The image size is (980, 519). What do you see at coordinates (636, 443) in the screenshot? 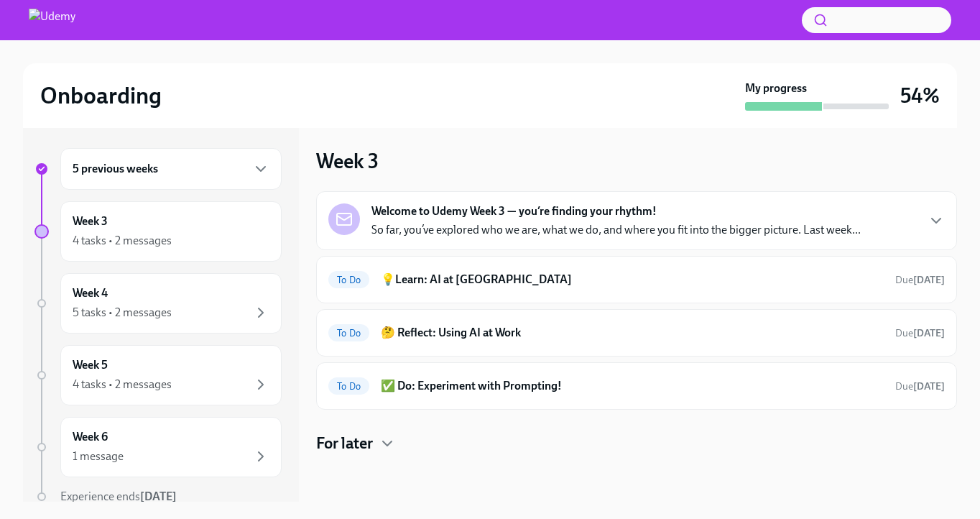
I see `div: For later` at bounding box center [636, 443].